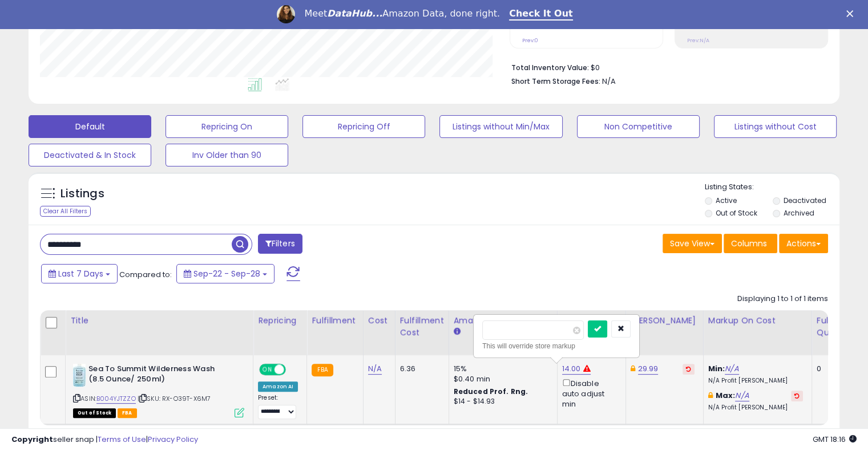 This screenshot has width=868, height=451. Describe the element at coordinates (530, 41) in the screenshot. I see `small: Prev: 0` at that location.